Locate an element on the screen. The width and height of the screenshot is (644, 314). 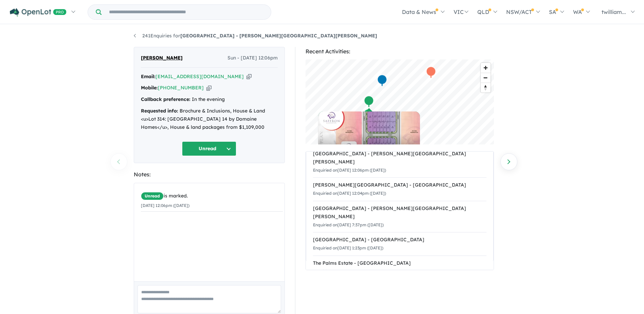
nav: breadcrumb is located at coordinates (322, 36).